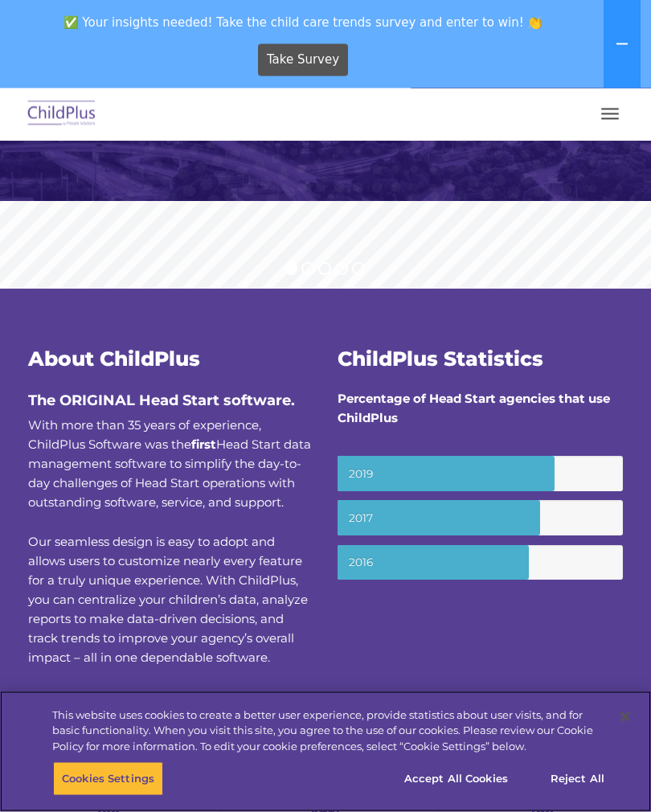  What do you see at coordinates (329, 731) in the screenshot?
I see `div: This website uses cookies to create a better user experience, provide statistics about user visit...` at bounding box center [329, 731].